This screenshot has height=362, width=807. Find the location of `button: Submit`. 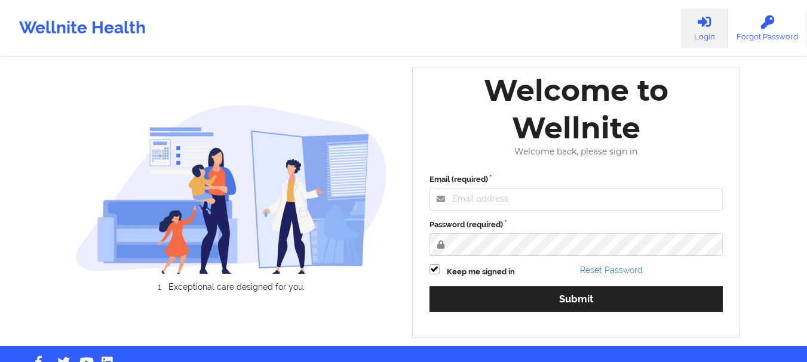

button: Submit is located at coordinates (576, 299).